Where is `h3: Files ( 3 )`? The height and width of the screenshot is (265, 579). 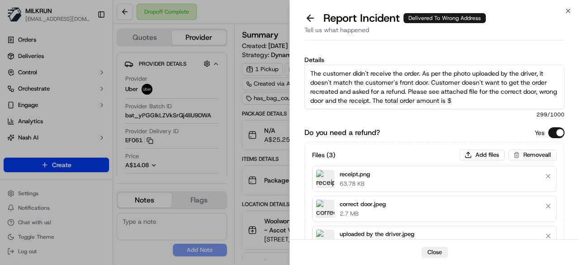
h3: Files ( 3 ) is located at coordinates (323, 155).